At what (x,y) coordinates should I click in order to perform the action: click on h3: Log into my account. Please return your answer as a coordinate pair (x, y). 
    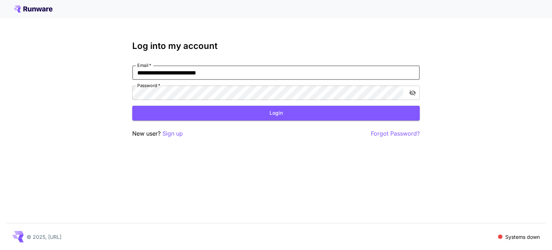
    Looking at the image, I should click on (276, 46).